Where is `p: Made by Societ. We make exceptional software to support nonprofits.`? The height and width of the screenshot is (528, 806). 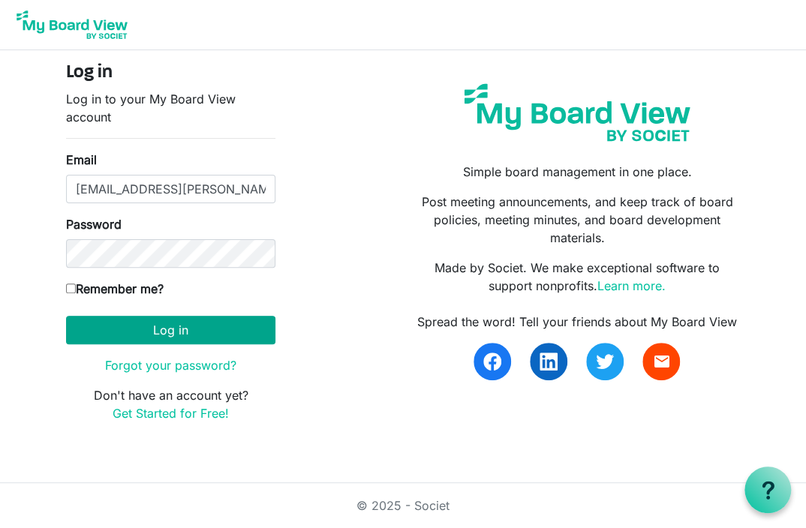
p: Made by Societ. We make exceptional software to support nonprofits. is located at coordinates (577, 277).